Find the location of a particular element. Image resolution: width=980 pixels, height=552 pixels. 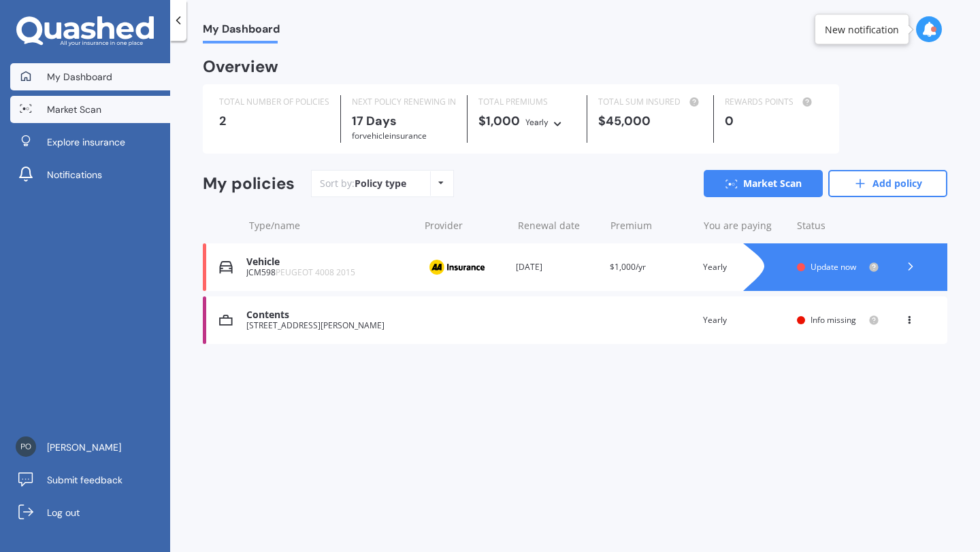

span: Submit feedback is located at coordinates (85, 480).